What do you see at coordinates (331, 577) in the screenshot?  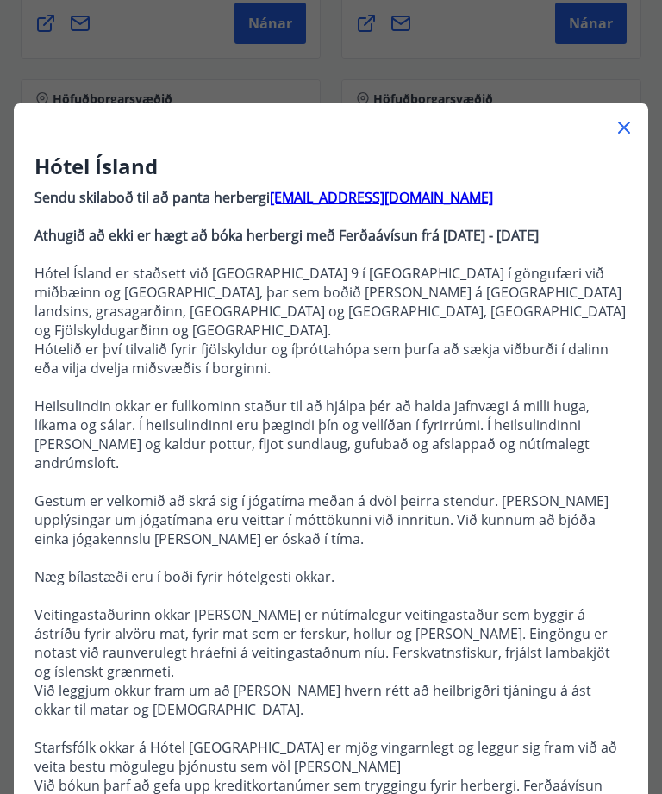 I see `p: Næg bílastæði eru í boði fyrir hótelgesti okkar.` at bounding box center [331, 577].